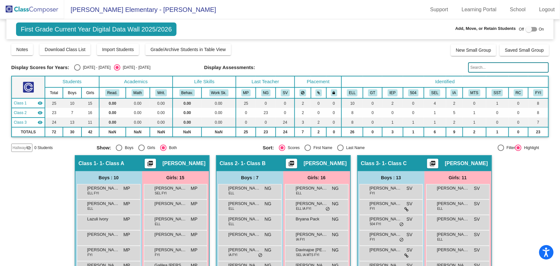 This screenshot has height=266, width=560. What do you see at coordinates (54, 93) in the screenshot?
I see `th: Total` at bounding box center [54, 93].